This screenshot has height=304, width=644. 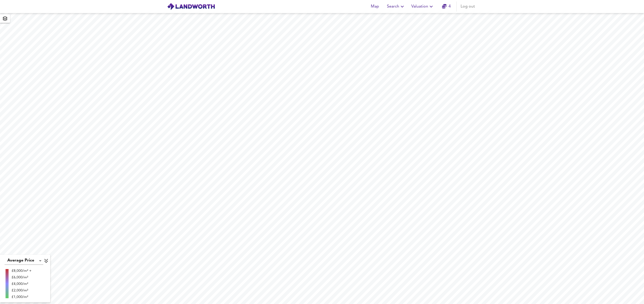 I want to click on span: Valuation, so click(x=423, y=6).